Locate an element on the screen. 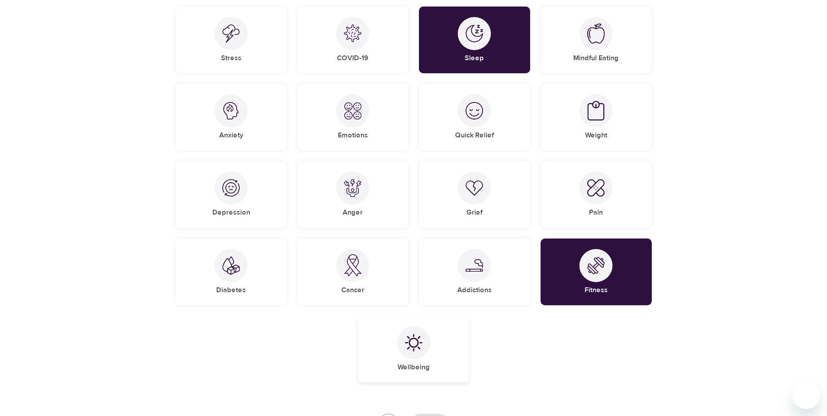 The image size is (827, 416). img: COVID-19 is located at coordinates (352, 33).